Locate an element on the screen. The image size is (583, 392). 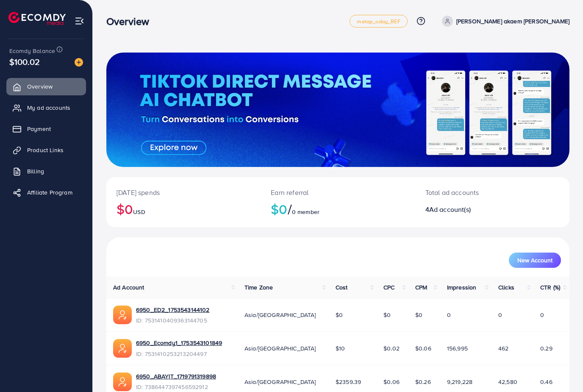
span: 0.46 is located at coordinates (546, 382).